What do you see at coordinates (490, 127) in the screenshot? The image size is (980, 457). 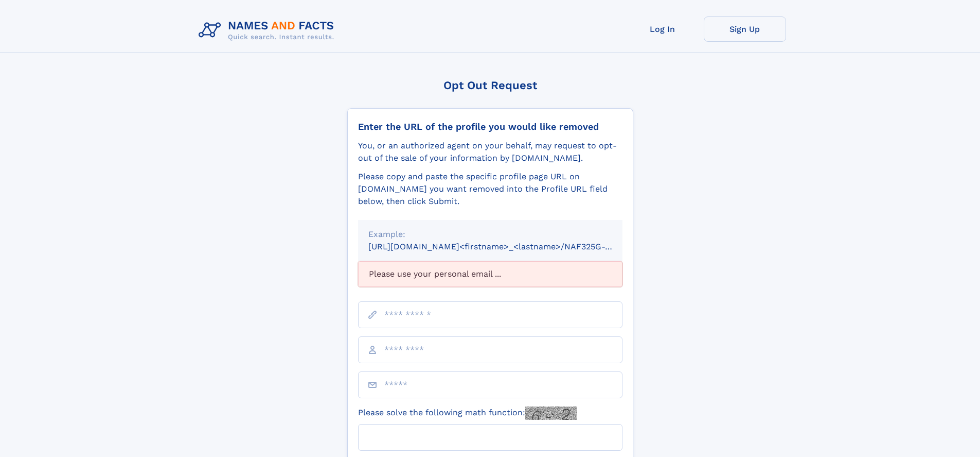 I see `div: Enter the URL of the profile you would like removed` at bounding box center [490, 127].